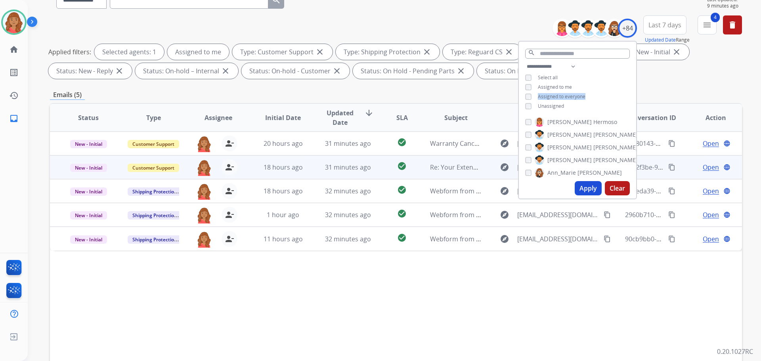  I want to click on mat-icon: inbox, so click(14, 119).